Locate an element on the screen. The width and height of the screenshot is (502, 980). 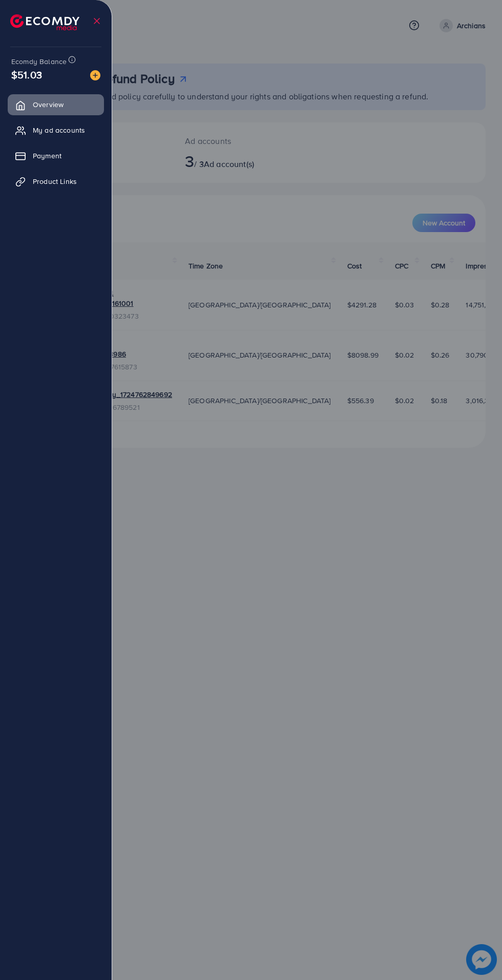
a: Product Links is located at coordinates (56, 181).